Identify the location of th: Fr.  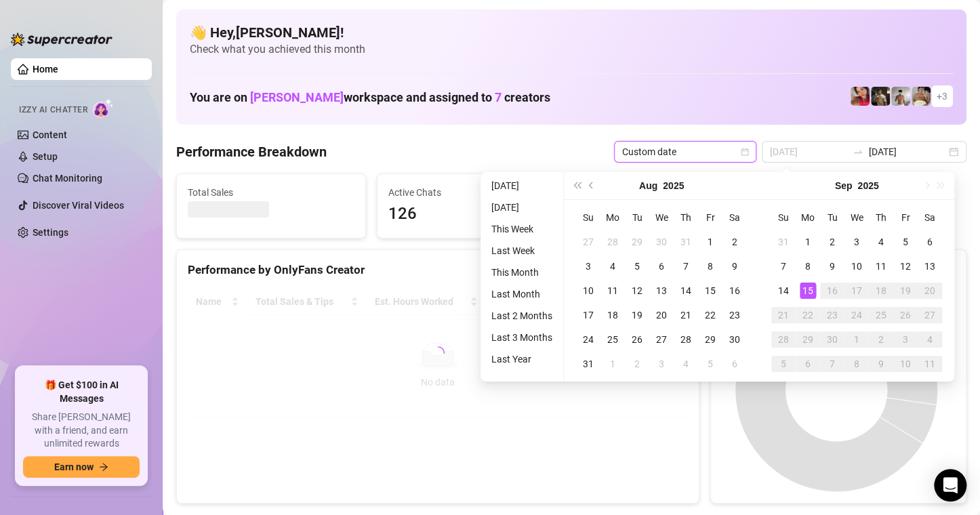
(710, 217).